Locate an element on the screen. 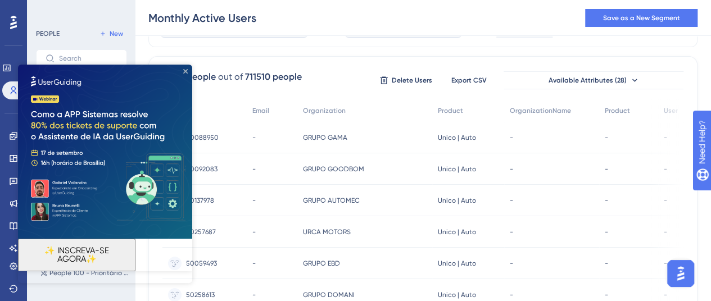  span: Email is located at coordinates (261, 111).